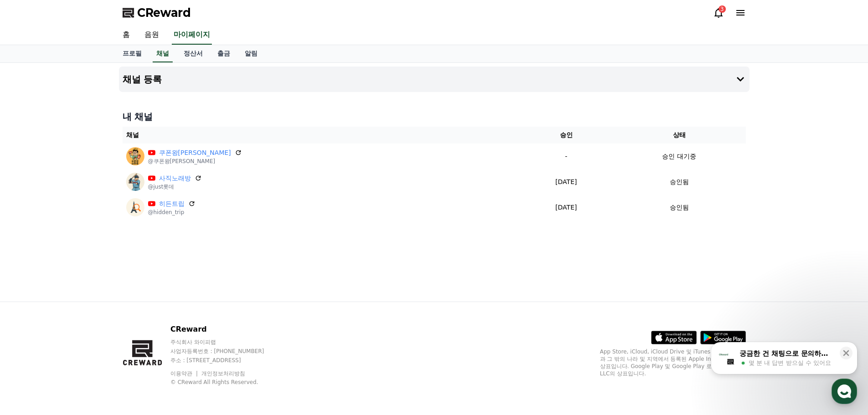 This screenshot has width=868, height=415. What do you see at coordinates (31, 306) in the screenshot?
I see `span: 홈` at bounding box center [31, 306].